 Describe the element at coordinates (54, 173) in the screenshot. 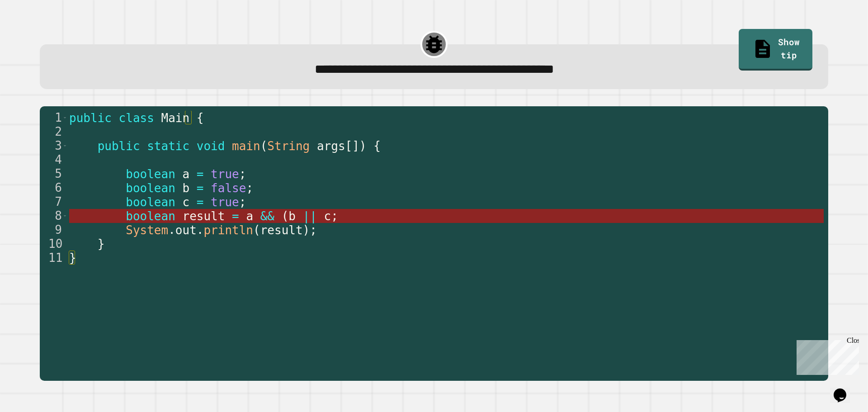

I see `div: 5` at that location.